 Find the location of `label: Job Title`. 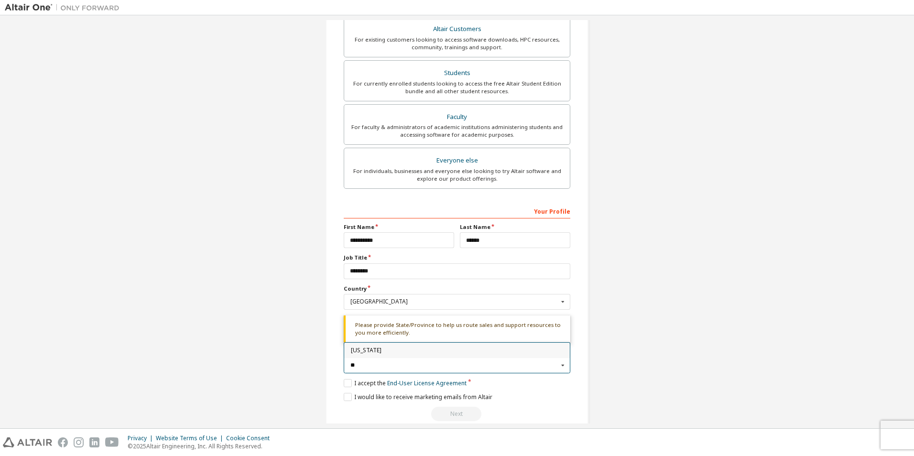

label: Job Title is located at coordinates (457, 258).